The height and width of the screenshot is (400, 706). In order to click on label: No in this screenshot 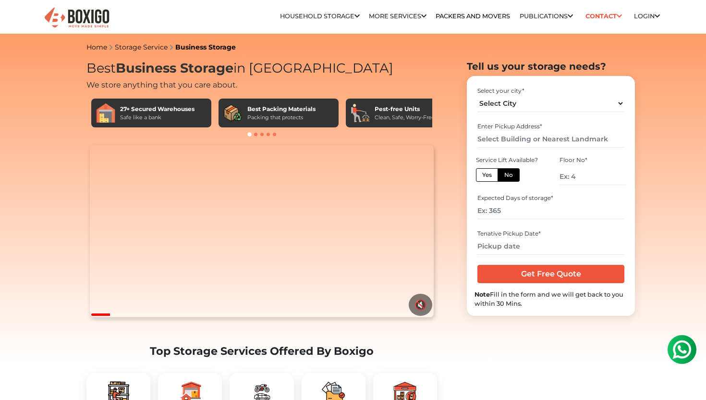, I will do `click(509, 175)`.